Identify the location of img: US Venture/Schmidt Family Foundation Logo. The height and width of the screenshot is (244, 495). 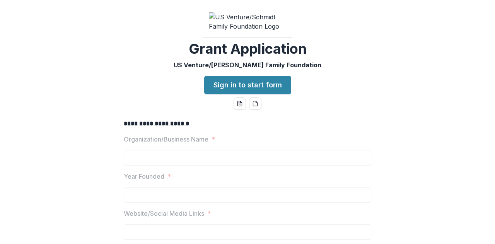
(247, 22).